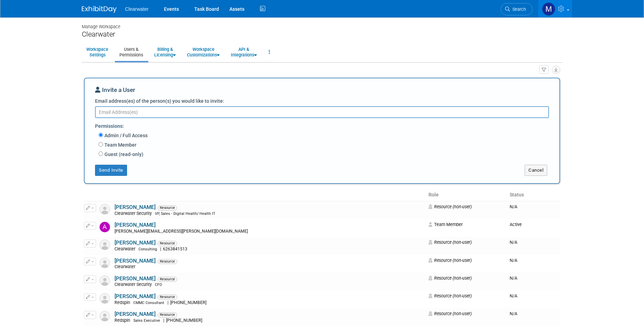 This screenshot has height=327, width=644. Describe the element at coordinates (533, 195) in the screenshot. I see `th: Status` at that location.